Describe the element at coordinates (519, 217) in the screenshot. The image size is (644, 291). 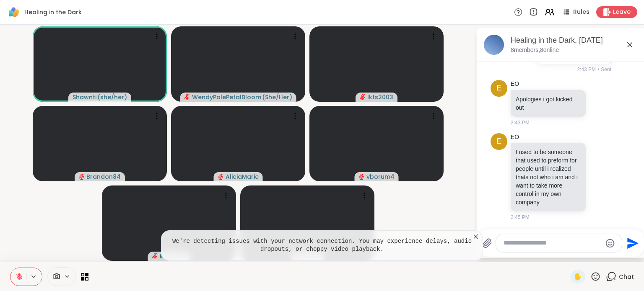
I see `span: 2:45 PM` at that location.